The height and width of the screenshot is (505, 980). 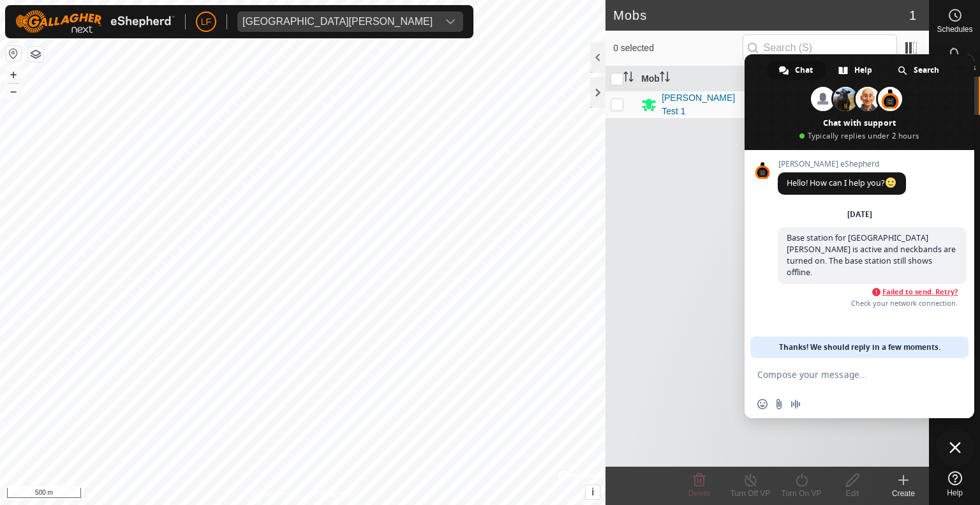 What do you see at coordinates (955, 484) in the screenshot?
I see `a: Help` at bounding box center [955, 484].